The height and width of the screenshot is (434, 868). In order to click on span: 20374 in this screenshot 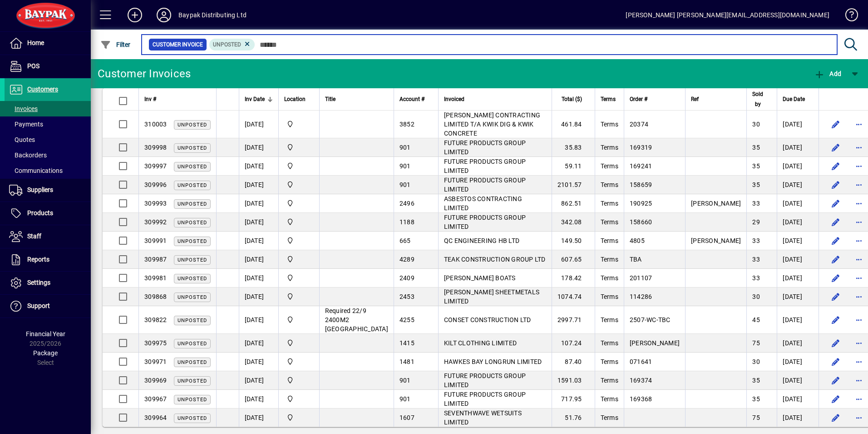, I will do `click(639, 124)`.